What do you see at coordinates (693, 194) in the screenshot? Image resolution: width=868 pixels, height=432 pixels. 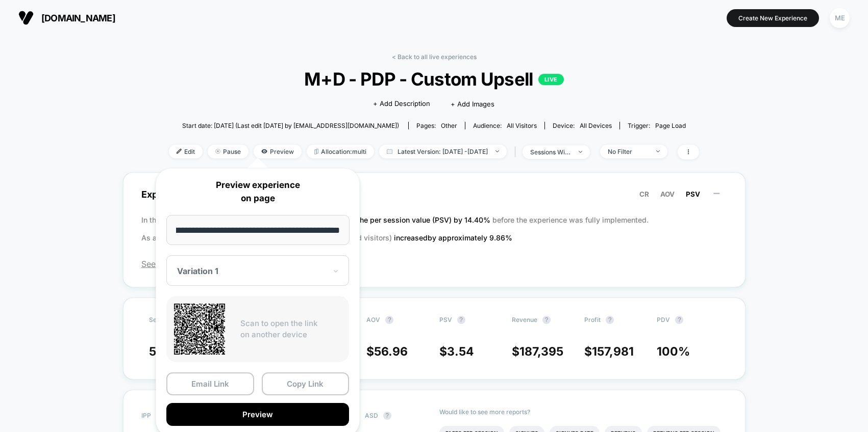 I see `button: PSV` at bounding box center [693, 194].